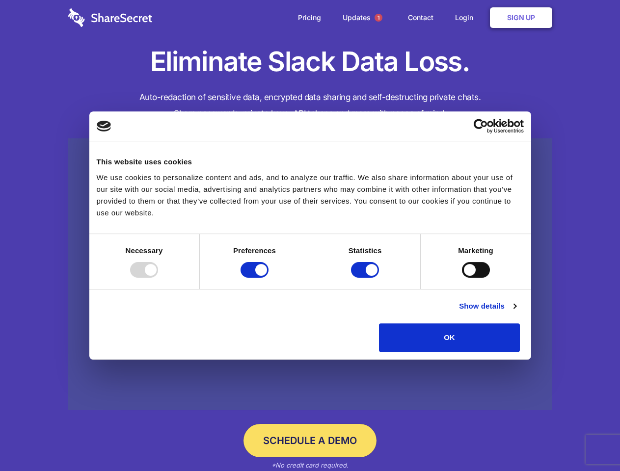 The height and width of the screenshot is (471, 620). What do you see at coordinates (310, 274) in the screenshot?
I see `a: Wistia video thumbnail` at bounding box center [310, 274].